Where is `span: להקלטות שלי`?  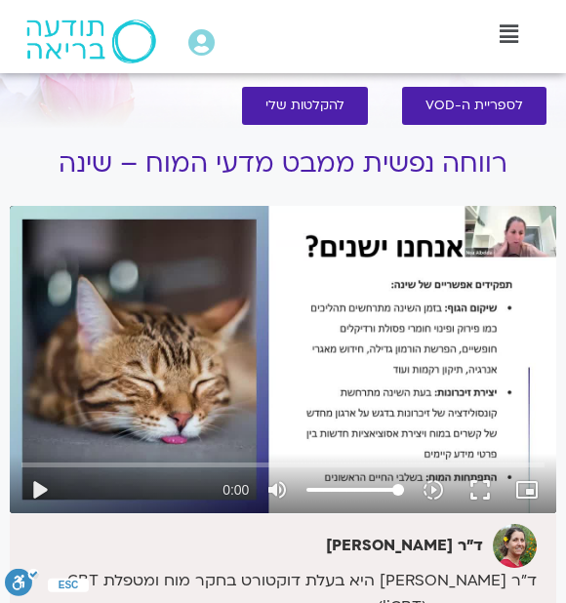 span: להקלטות שלי is located at coordinates (304, 105).